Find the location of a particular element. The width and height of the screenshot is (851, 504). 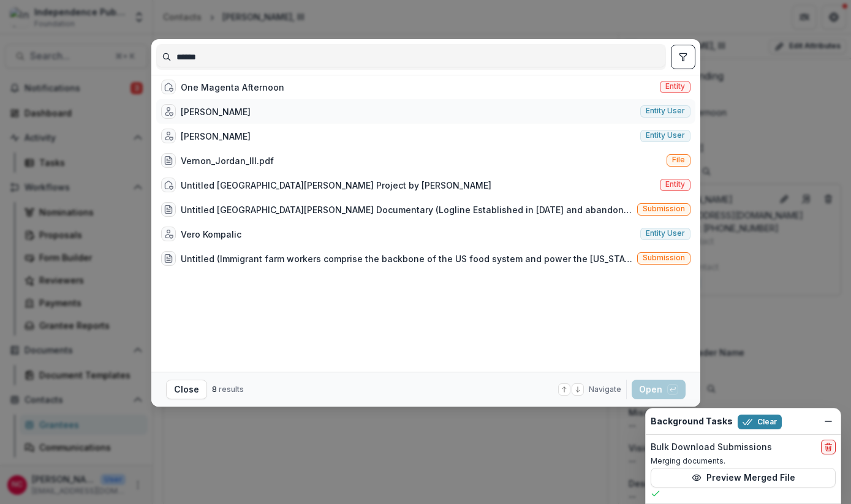

div: Vernon_Jordan_III.pdf is located at coordinates (227, 160).